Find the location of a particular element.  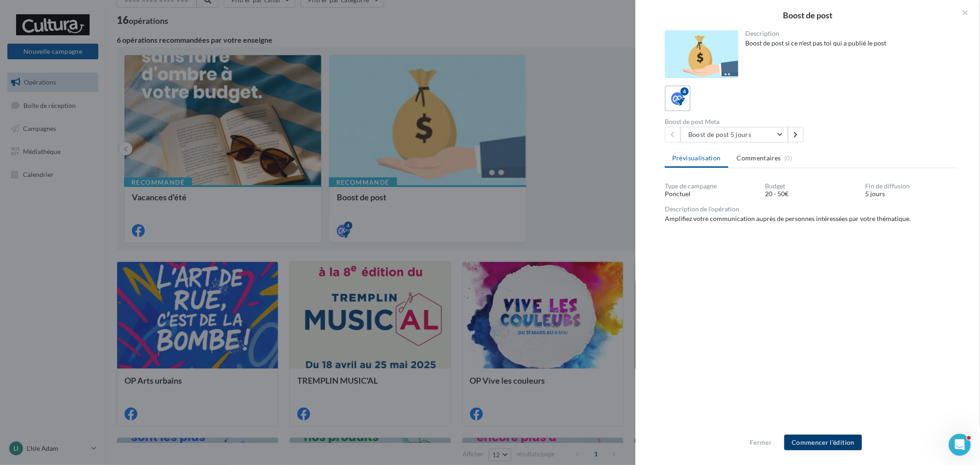

div: 20 - 50€ is located at coordinates (811, 194).